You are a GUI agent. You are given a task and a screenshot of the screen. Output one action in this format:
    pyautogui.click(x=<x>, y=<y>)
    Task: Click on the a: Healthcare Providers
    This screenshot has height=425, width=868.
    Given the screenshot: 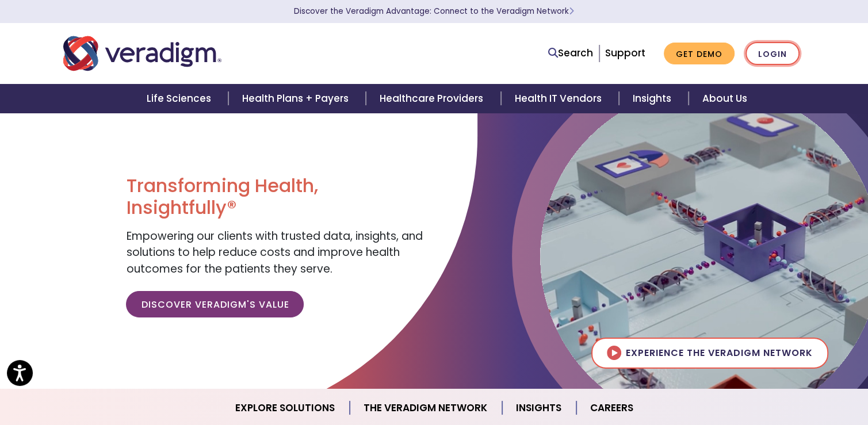 What is the action you would take?
    pyautogui.click(x=434, y=98)
    